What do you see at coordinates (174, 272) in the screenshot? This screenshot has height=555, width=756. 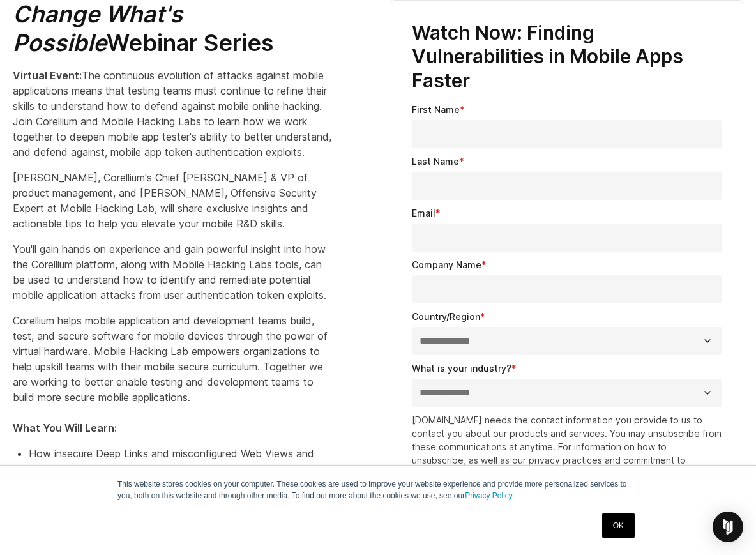 I see `p: You'll gain hands on experience and gain powerful insight into how the Corellium platform, along ...` at bounding box center [174, 272].